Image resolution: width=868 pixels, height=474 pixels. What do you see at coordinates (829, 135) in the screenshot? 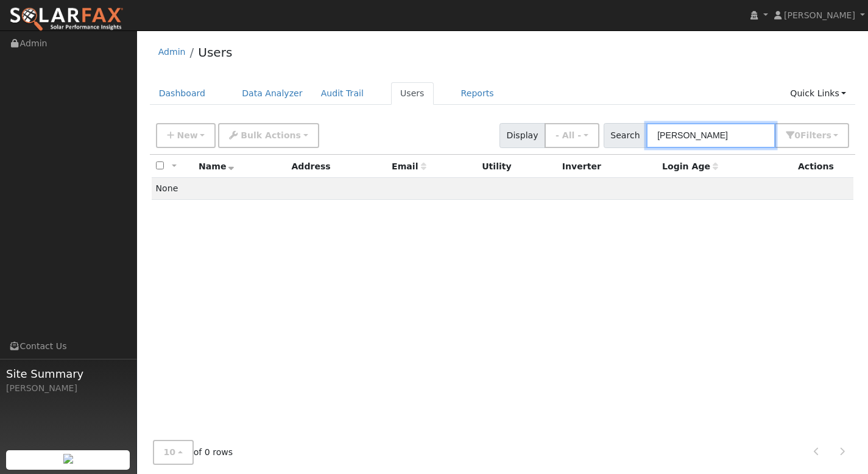
I see `span: s` at bounding box center [829, 135].